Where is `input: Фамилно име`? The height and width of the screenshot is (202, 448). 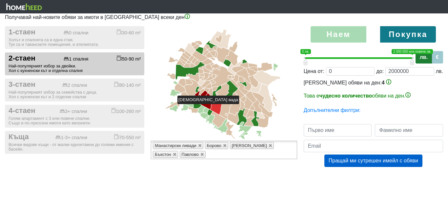 input: Фамилно име is located at coordinates (409, 131).